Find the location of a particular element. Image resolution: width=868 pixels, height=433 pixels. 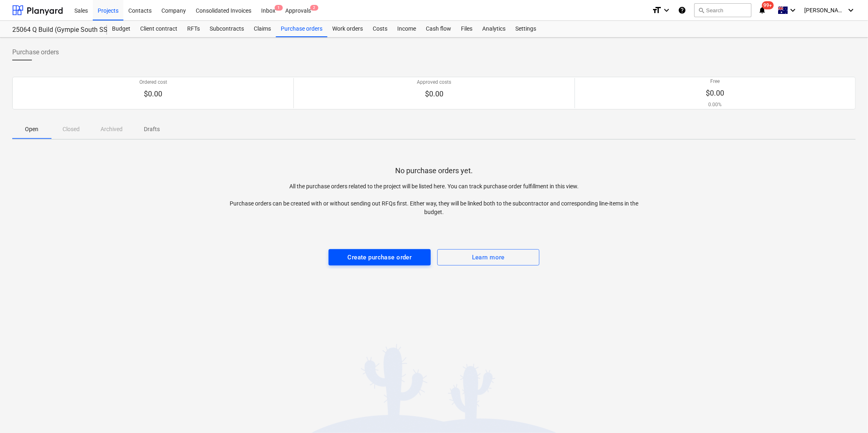

p: Open is located at coordinates (32, 129).